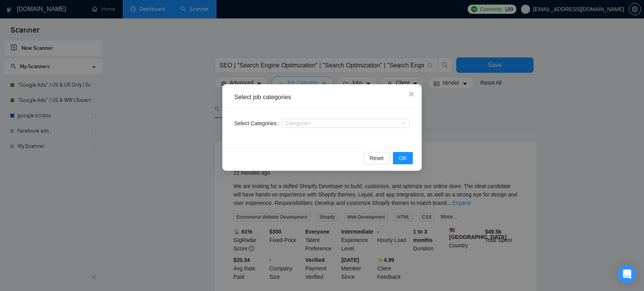 This screenshot has width=644, height=291. Describe the element at coordinates (258, 123) in the screenshot. I see `label: Select Categories` at that location.